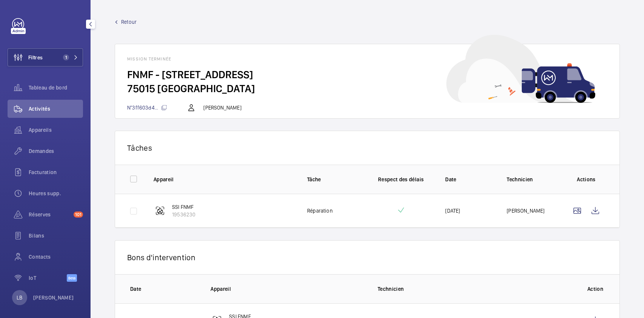 This screenshot has height=318, width=644. What do you see at coordinates (56, 194) in the screenshot?
I see `span: Heures supp.` at bounding box center [56, 194].